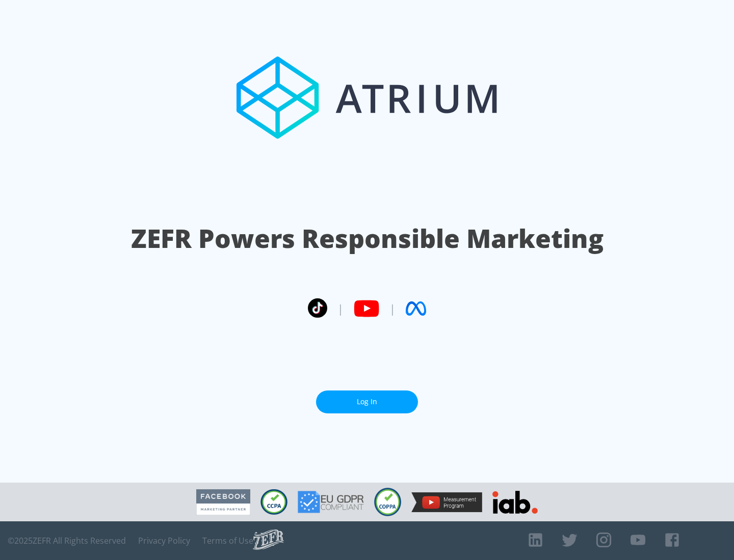 Image resolution: width=734 pixels, height=560 pixels. Describe the element at coordinates (515, 502) in the screenshot. I see `img: IAB` at that location.